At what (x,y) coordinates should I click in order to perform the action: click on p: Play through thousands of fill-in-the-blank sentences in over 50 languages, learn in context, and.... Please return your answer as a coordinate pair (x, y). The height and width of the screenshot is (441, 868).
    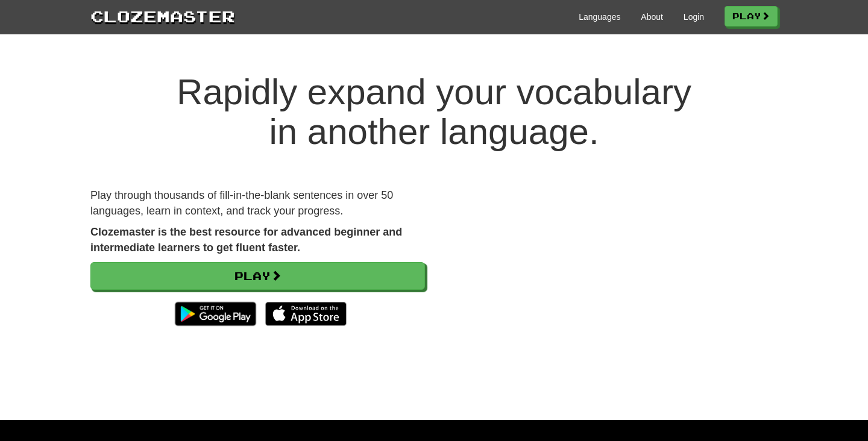
    Looking at the image, I should click on (257, 203).